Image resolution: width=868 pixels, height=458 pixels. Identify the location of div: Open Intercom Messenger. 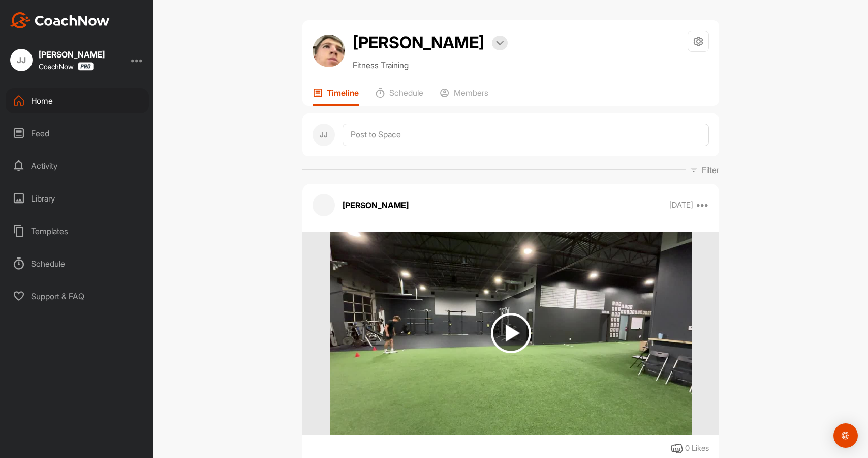
(845, 435).